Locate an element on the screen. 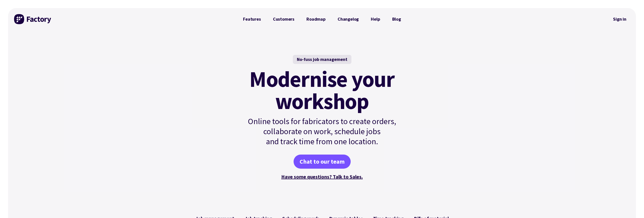  nav: Secondary Navigation is located at coordinates (619, 19).